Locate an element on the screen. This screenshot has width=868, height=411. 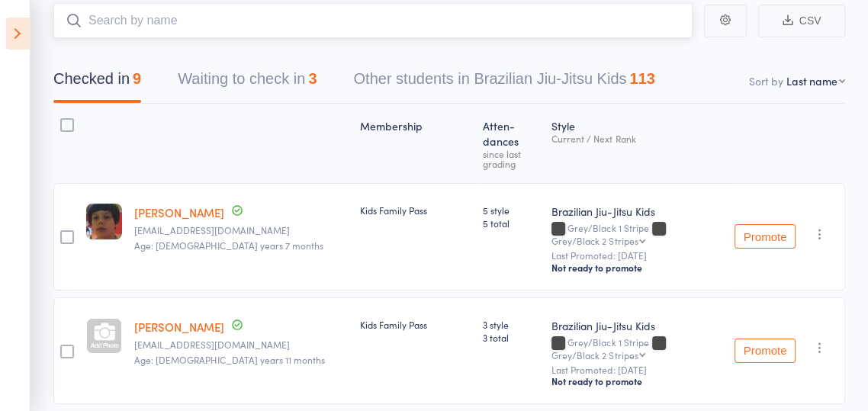
div: 9 is located at coordinates (137, 78).